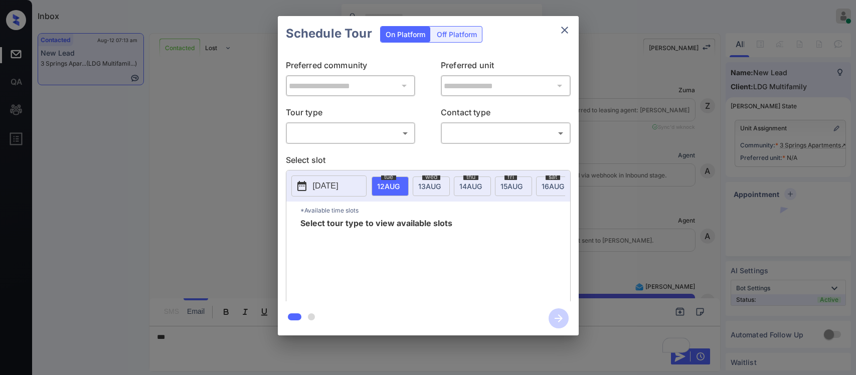 The image size is (856, 375). What do you see at coordinates (470, 186) in the screenshot?
I see `span: 14 AUG` at bounding box center [470, 186].